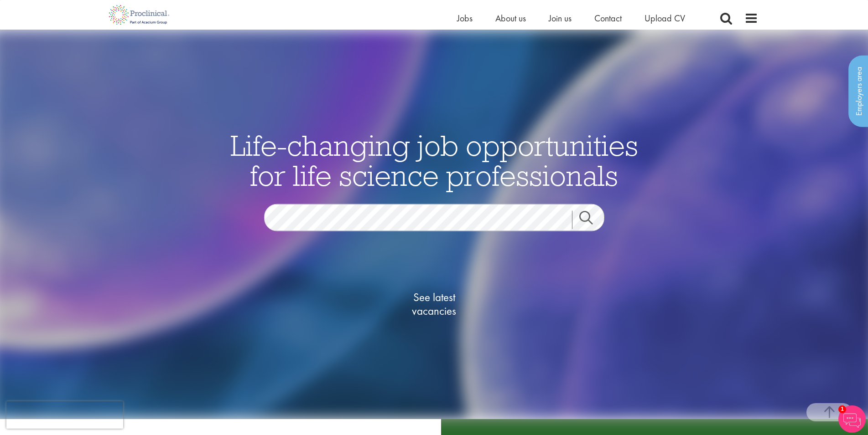  I want to click on a: About us, so click(510, 18).